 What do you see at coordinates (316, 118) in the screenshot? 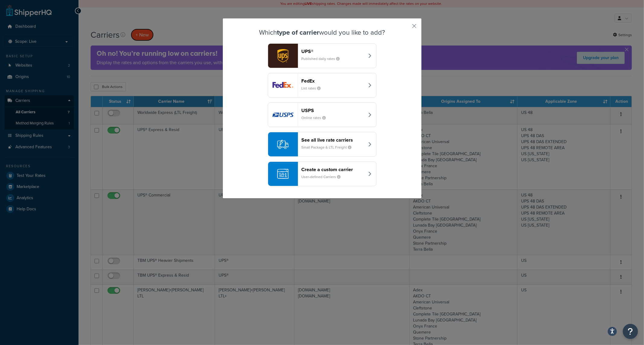
I see `small: Online rates` at bounding box center [316, 118].